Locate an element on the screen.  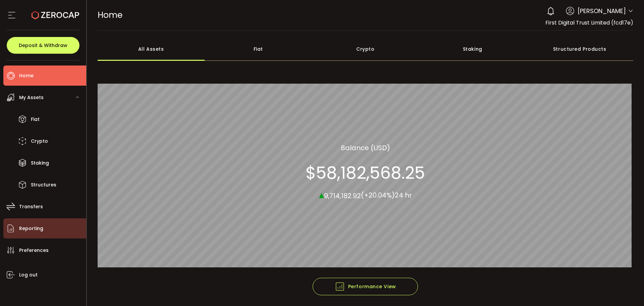
section: $58,182,568.25 is located at coordinates (365, 173).